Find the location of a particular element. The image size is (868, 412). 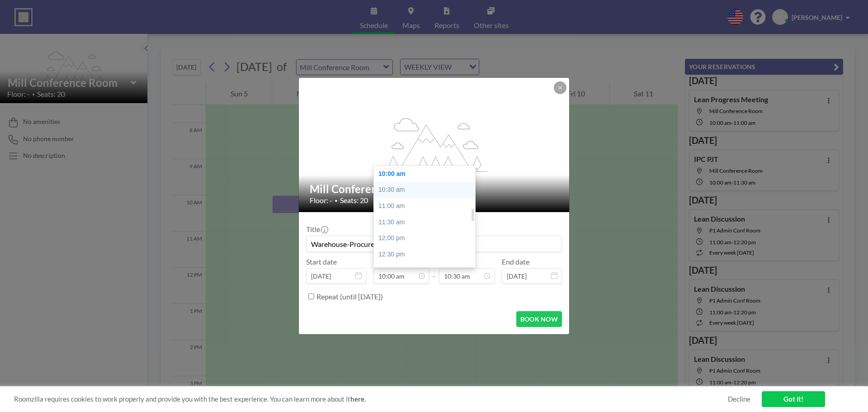

div: 12:00 pm is located at coordinates (427, 238).